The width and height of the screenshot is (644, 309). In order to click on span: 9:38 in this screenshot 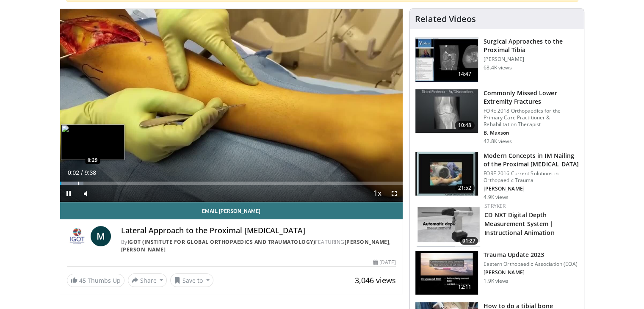, I will do `click(90, 173)`.